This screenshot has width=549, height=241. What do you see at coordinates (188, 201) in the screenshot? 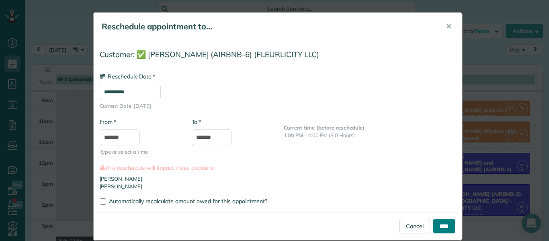
I see `span: Automatically recalculate amount owed for this appointment?` at bounding box center [188, 201].